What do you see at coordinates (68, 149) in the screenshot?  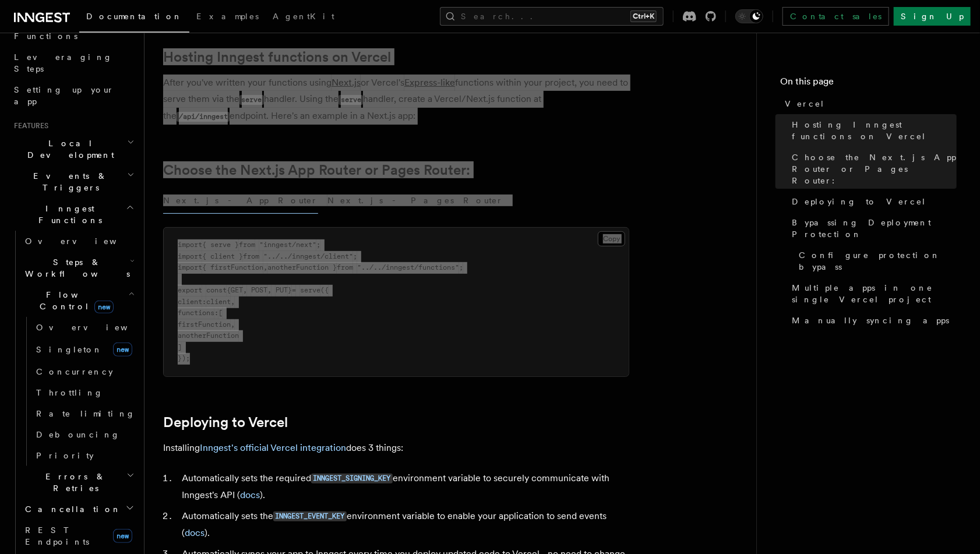 I see `span: Local Development` at bounding box center [68, 149].